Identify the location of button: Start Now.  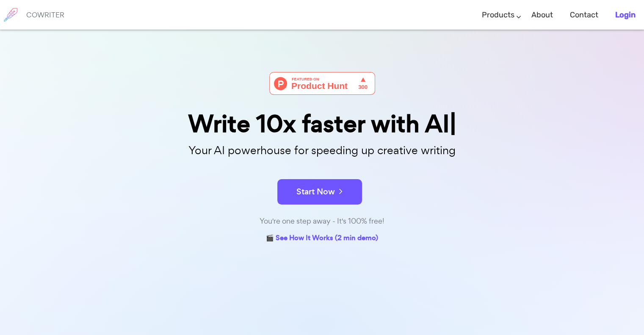
(319, 192).